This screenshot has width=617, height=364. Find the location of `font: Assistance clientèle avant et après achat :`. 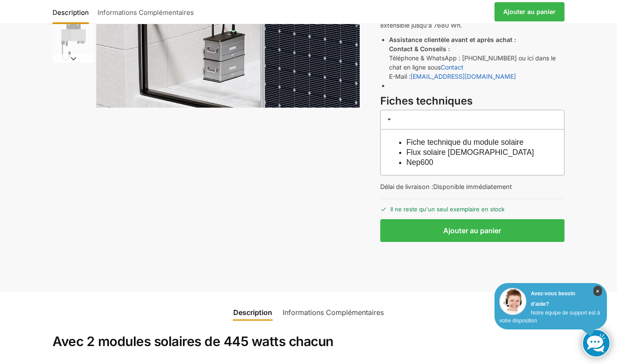

font: Assistance clientèle avant et après achat : is located at coordinates (452, 40).